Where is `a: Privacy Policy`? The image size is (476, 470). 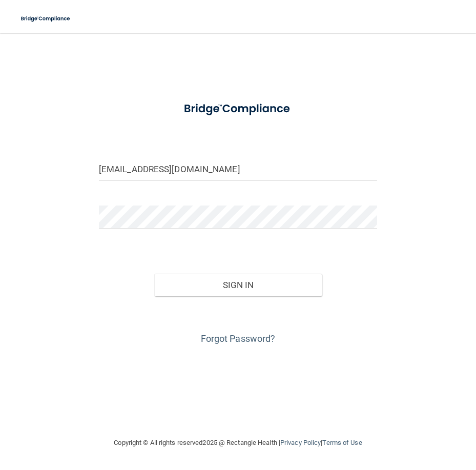 a: Privacy Policy is located at coordinates (300, 442).